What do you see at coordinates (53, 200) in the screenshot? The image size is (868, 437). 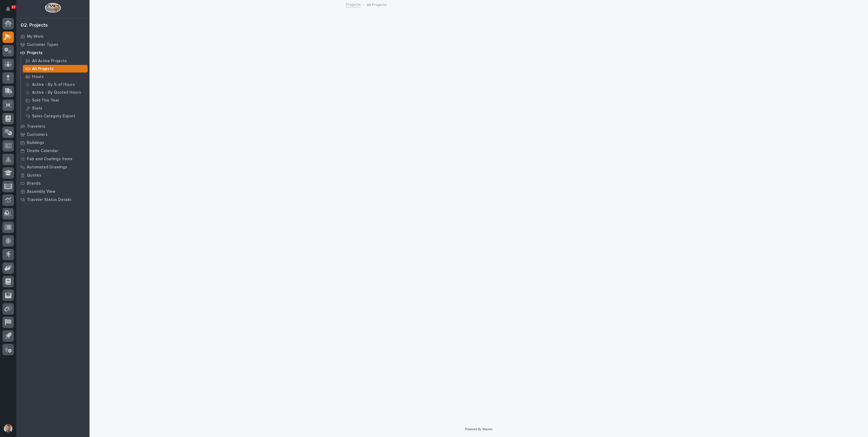 I see `a: Traveler Status Details` at bounding box center [53, 200].